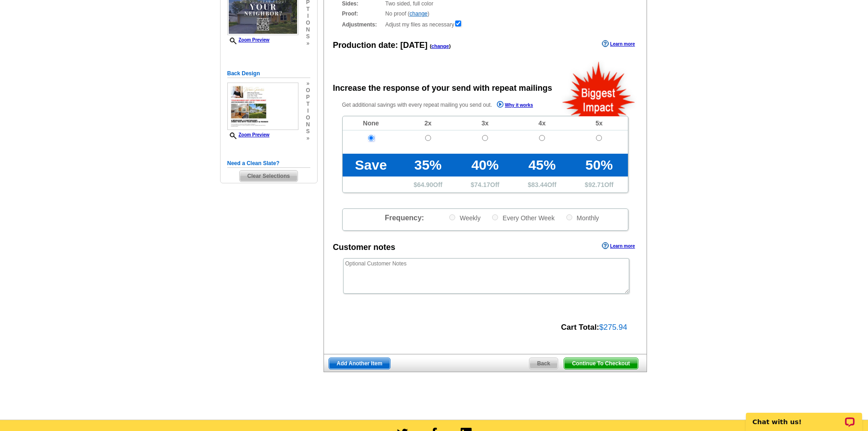 The width and height of the screenshot is (868, 431). Describe the element at coordinates (359, 363) in the screenshot. I see `a: Add Another Item` at that location.